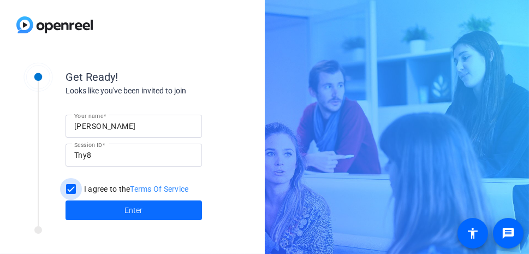 The image size is (529, 254). What do you see at coordinates (473, 233) in the screenshot?
I see `mat-icon: accessibility` at bounding box center [473, 233].